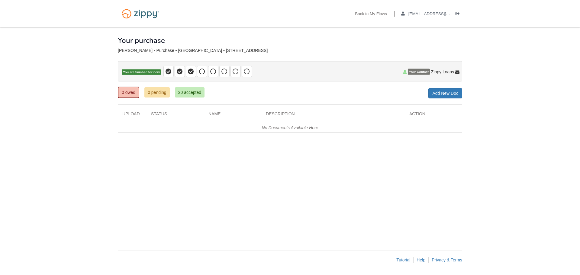 Image resolution: width=580 pixels, height=275 pixels. What do you see at coordinates (446, 93) in the screenshot?
I see `a: Add New Doc` at bounding box center [446, 93].